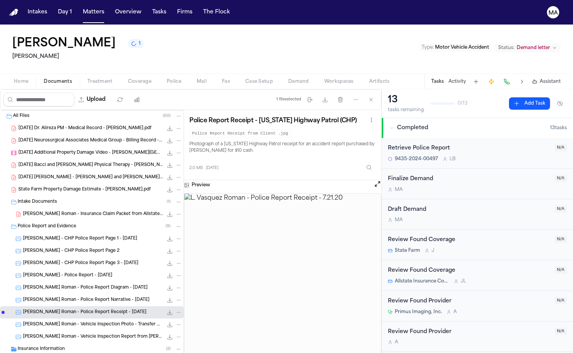 This screenshot has height=353, width=573. What do you see at coordinates (469, 179) in the screenshot?
I see `div: Finalize Demand` at bounding box center [469, 179].